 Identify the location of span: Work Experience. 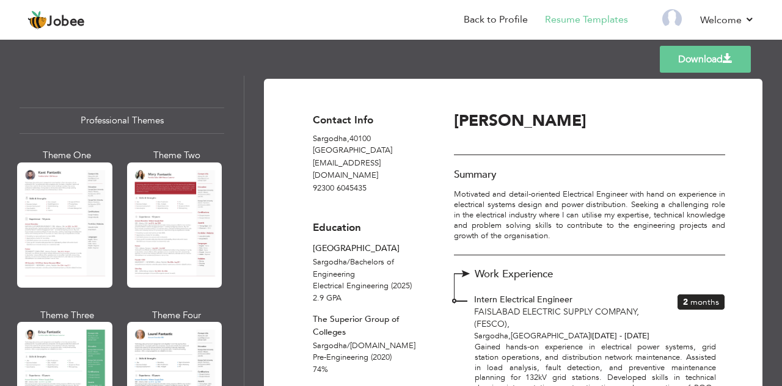
(526, 274).